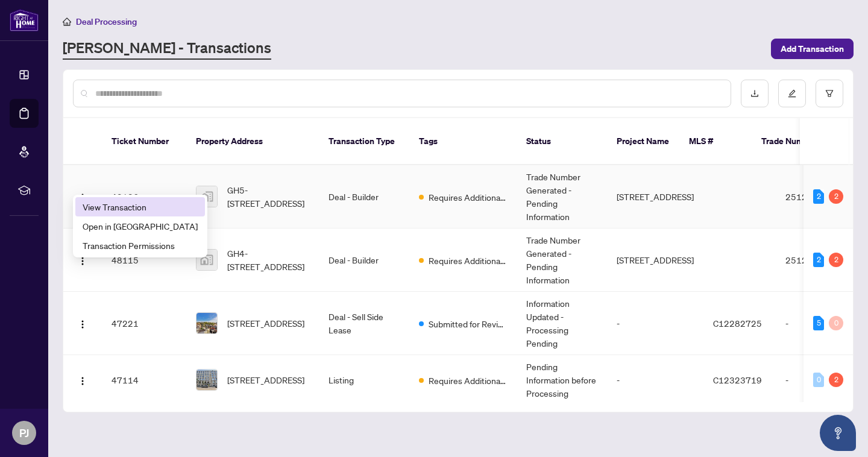 This screenshot has height=457, width=868. Describe the element at coordinates (24, 432) in the screenshot. I see `span: PJ` at that location.